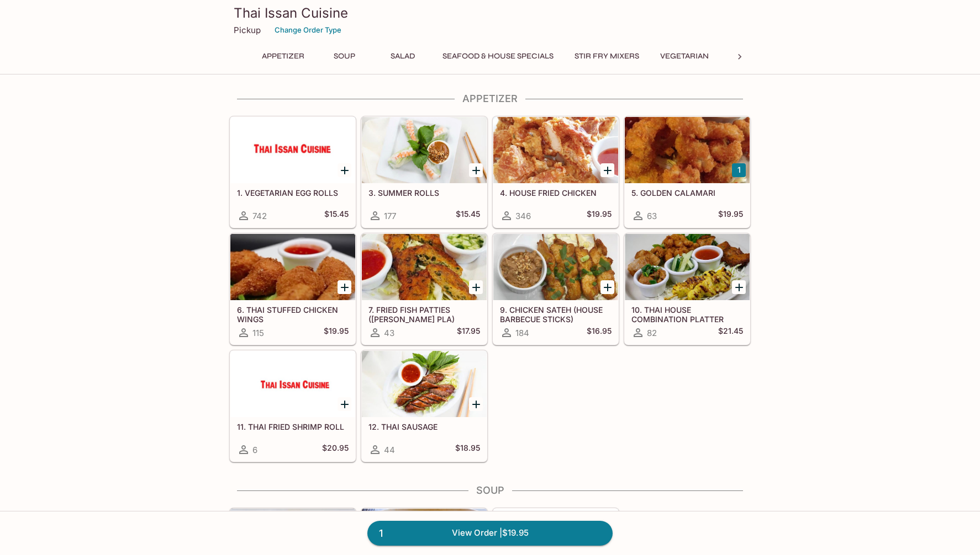  Describe the element at coordinates (555, 314) in the screenshot. I see `h5: 9. CHICKEN SATEH (HOUSE BARBECUE STICKS)` at that location.